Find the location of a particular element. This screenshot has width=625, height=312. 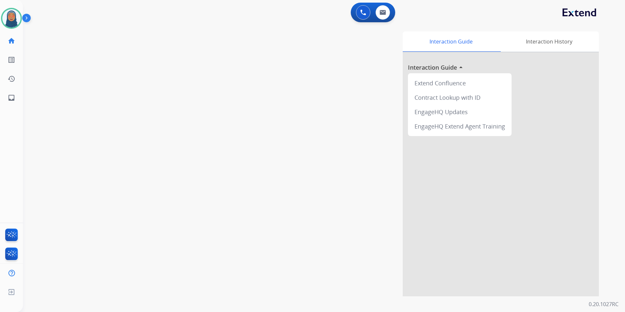

div: Interaction History is located at coordinates (549, 42).